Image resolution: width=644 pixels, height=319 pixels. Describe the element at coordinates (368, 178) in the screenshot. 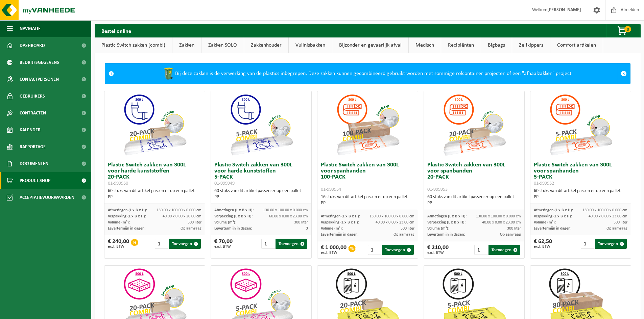

I see `h3: Plastic Switch zakken van 300L voor spanbanden 100-PACK` at that location.